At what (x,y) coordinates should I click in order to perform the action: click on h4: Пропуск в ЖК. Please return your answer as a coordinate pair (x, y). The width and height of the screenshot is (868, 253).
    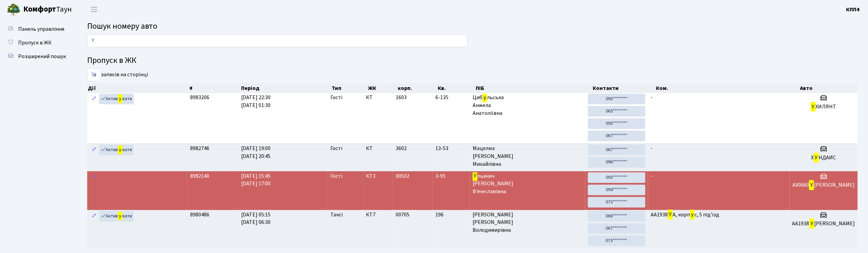
    Looking at the image, I should click on (472, 60).